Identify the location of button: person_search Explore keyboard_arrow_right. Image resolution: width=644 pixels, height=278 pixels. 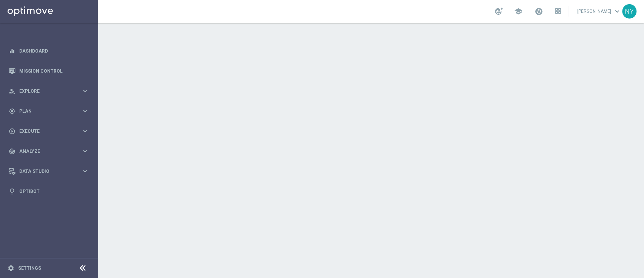
(48, 91).